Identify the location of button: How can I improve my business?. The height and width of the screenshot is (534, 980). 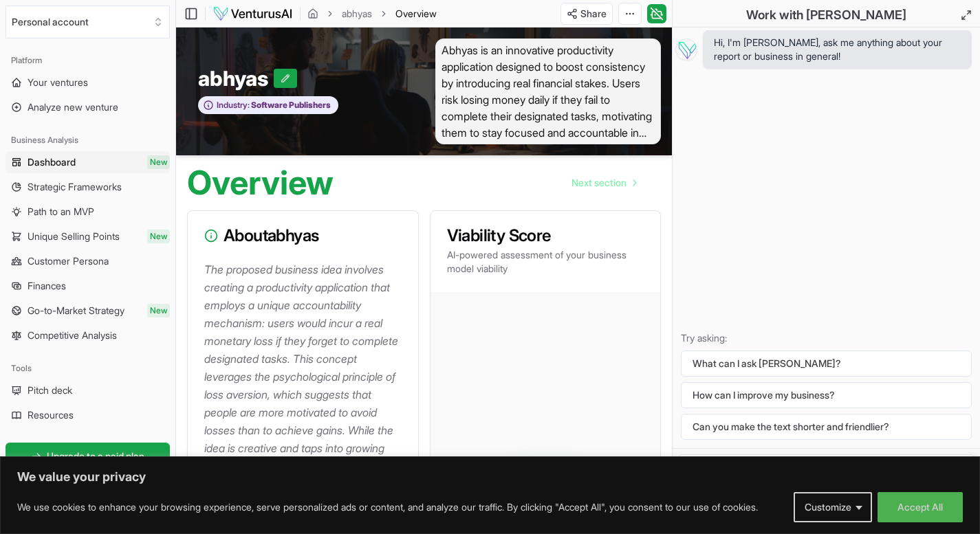
(826, 395).